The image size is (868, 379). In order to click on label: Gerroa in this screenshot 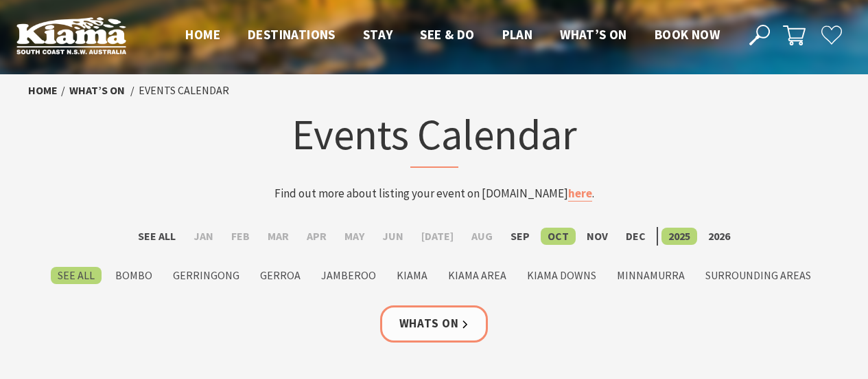, I will do `click(280, 275)`.